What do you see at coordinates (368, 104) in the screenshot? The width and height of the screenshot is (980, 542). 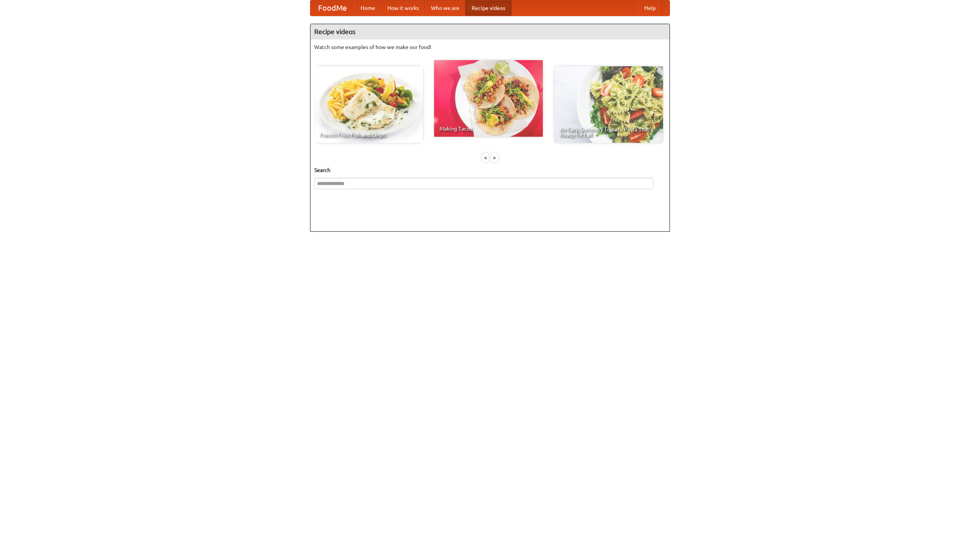 I see `a: French Fries Fish and Chips` at bounding box center [368, 104].